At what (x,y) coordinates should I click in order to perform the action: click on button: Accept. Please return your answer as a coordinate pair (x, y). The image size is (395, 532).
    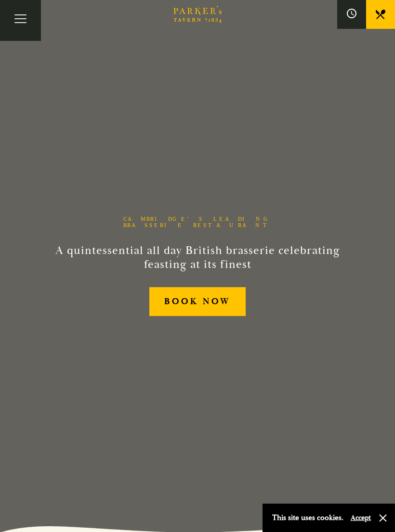
    Looking at the image, I should click on (361, 518).